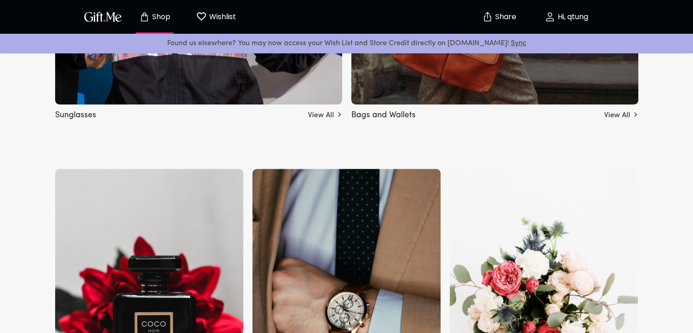  What do you see at coordinates (488, 17) in the screenshot?
I see `img: secure` at bounding box center [488, 17].